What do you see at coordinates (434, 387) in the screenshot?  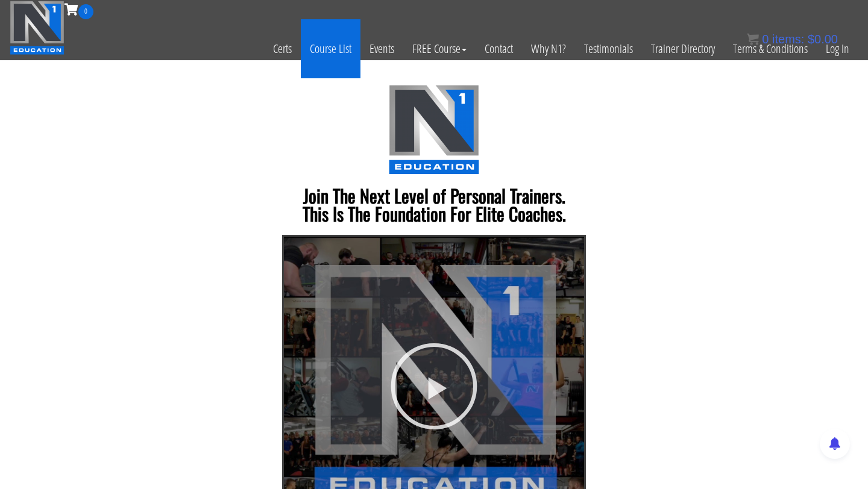 I see `div: Play Video` at bounding box center [434, 387].